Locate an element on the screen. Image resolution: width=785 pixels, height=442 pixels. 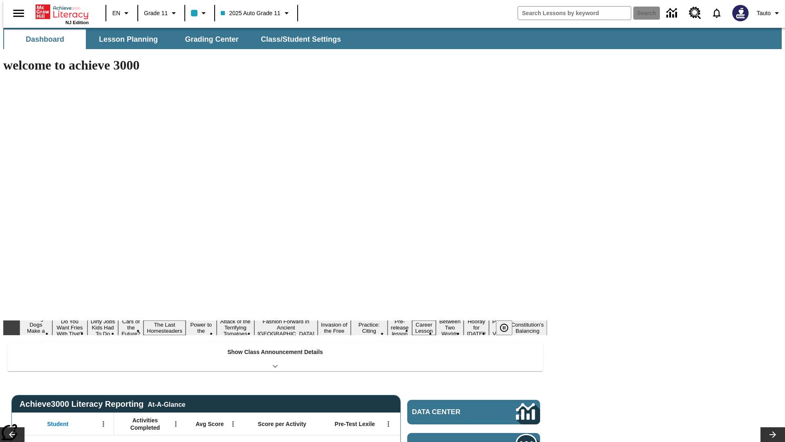
span: Tauto is located at coordinates (764, 13).